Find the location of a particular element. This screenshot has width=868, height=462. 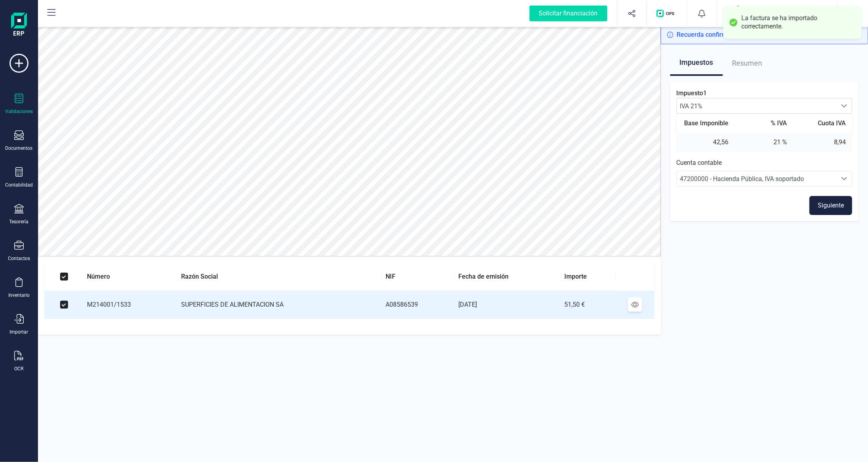

p: Cuenta contable is located at coordinates (765, 163).